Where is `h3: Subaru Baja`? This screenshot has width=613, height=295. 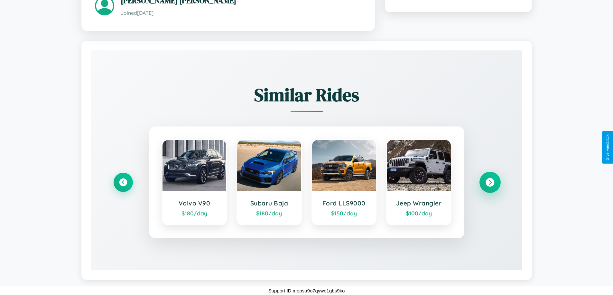
h3: Subaru Baja is located at coordinates (269, 204).